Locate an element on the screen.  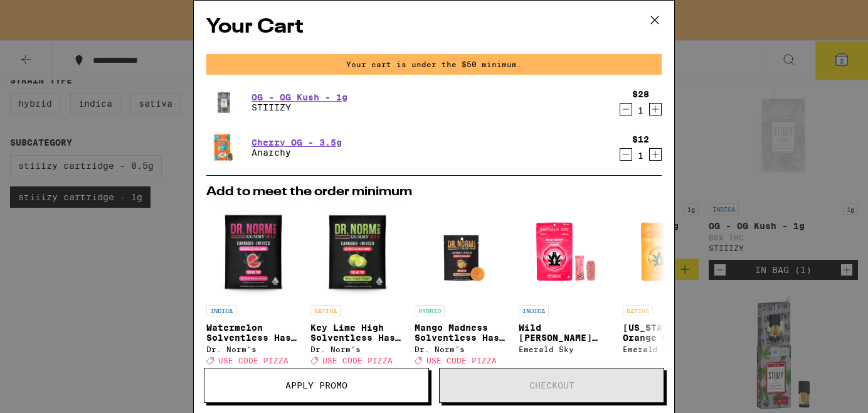
h2: Add to meet the order minimum is located at coordinates (434, 192).